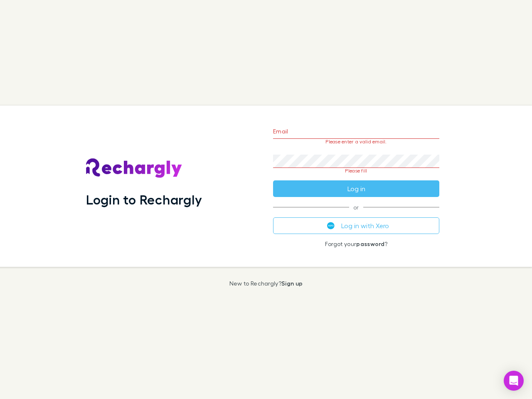 The width and height of the screenshot is (532, 399). I want to click on img: Rechargly's Logo, so click(134, 168).